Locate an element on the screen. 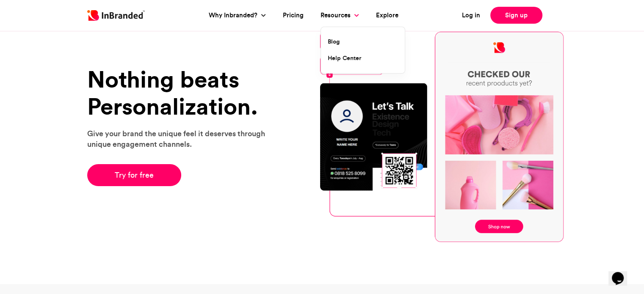 The width and height of the screenshot is (644, 294). a: Resources is located at coordinates (337, 15).